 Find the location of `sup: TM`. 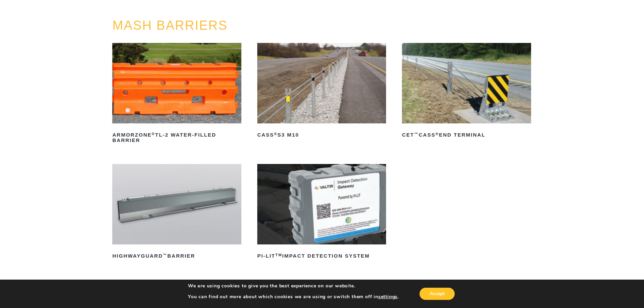

sup: TM is located at coordinates (279, 255).